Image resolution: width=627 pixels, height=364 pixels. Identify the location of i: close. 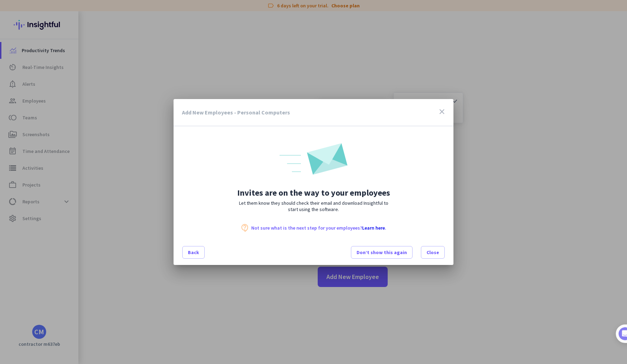
(442, 112).